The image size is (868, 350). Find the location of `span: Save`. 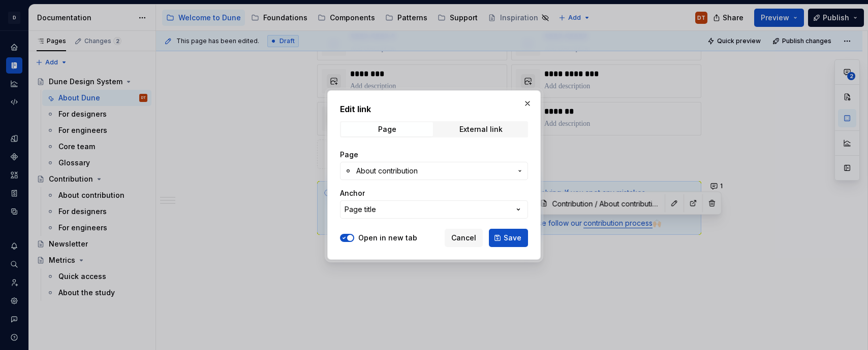

span: Save is located at coordinates (512, 238).